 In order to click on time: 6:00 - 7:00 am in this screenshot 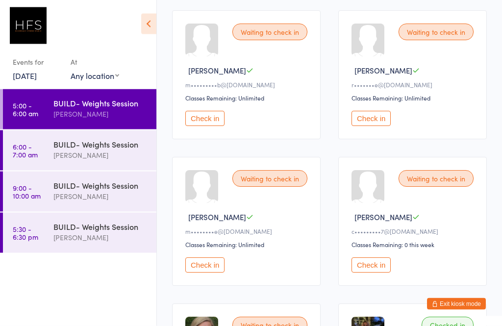, I will do `click(25, 150)`.